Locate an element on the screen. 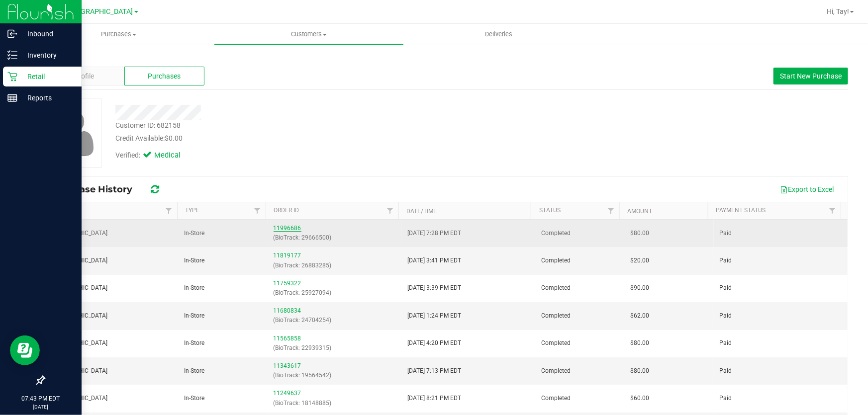 This screenshot has width=868, height=415. a: 11819177 is located at coordinates (287, 255).